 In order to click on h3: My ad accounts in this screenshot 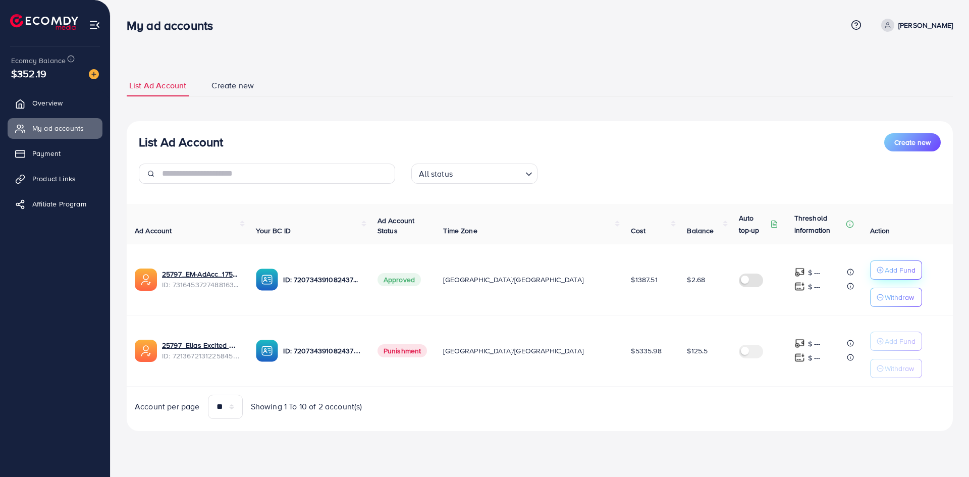, I will do `click(174, 25)`.